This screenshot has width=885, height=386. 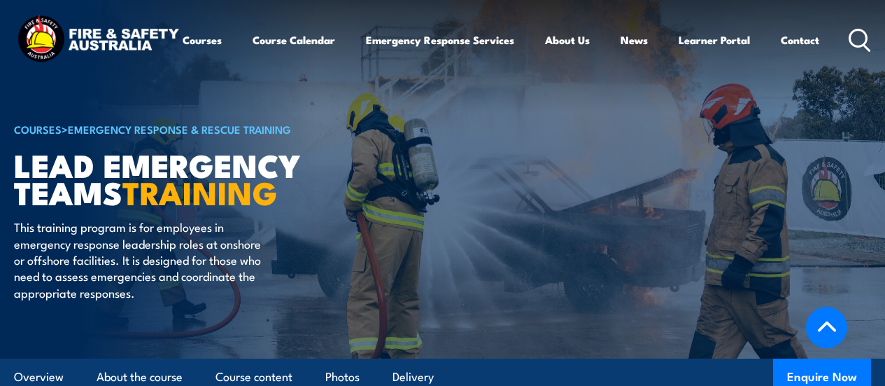 What do you see at coordinates (179, 129) in the screenshot?
I see `a: Emergency Response & Rescue Training` at bounding box center [179, 129].